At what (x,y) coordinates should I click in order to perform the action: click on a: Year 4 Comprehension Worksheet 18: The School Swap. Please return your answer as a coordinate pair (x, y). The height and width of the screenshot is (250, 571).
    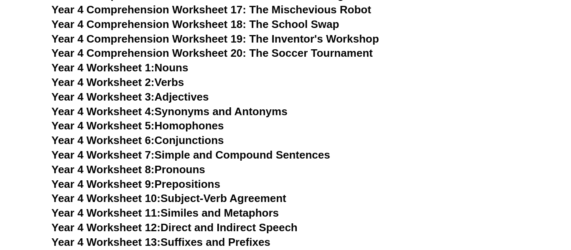
    Looking at the image, I should click on (195, 24).